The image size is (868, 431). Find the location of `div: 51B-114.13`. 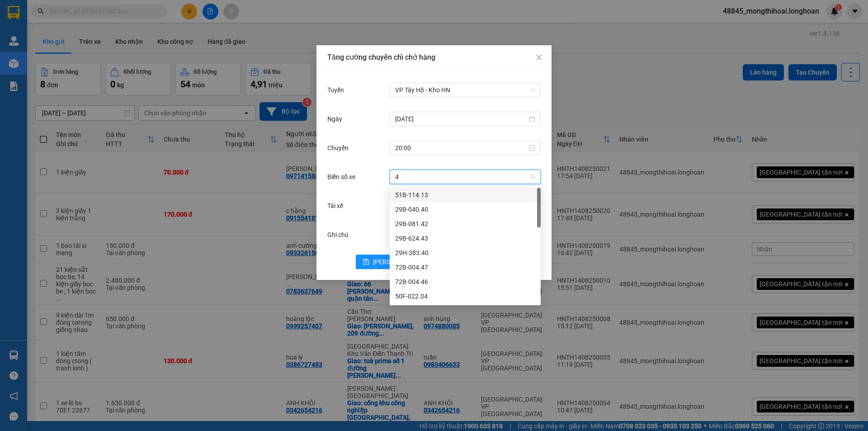

div: 51B-114.13 is located at coordinates (465, 195).